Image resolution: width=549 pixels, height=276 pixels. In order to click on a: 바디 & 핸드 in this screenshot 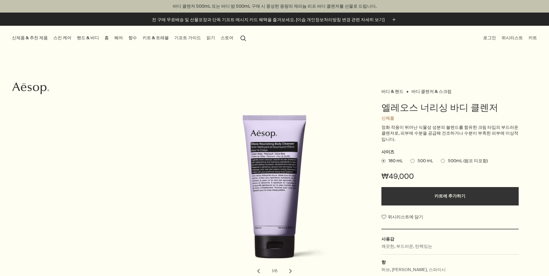, I will do `click(393, 90)`.